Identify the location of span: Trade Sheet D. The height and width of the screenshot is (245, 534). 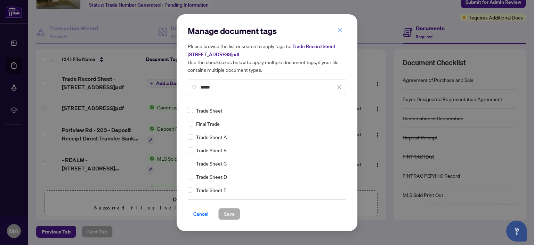
(211, 176).